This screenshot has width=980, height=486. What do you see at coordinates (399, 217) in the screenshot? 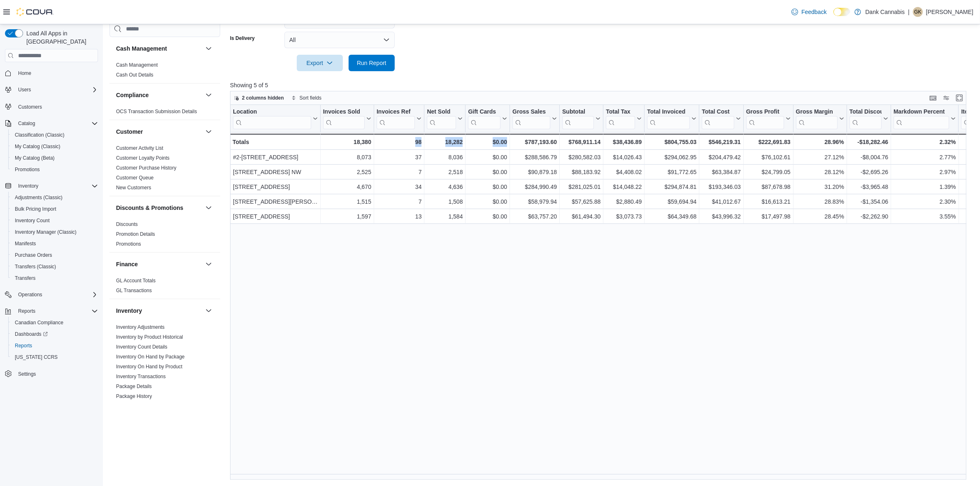
I see `div: 13` at bounding box center [399, 217].